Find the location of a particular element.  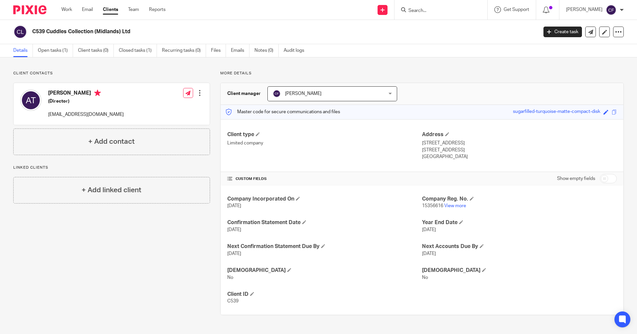

a: View more is located at coordinates (455, 206).